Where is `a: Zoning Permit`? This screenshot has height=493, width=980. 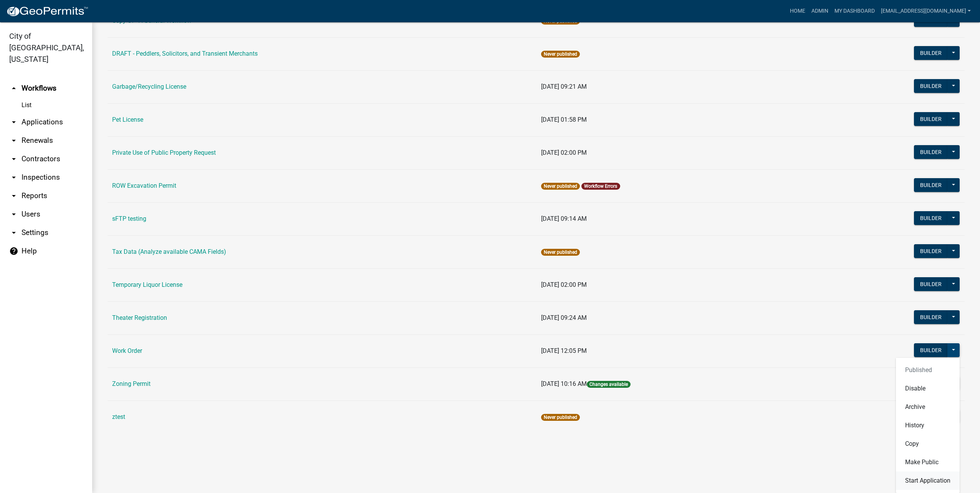
a: Zoning Permit is located at coordinates (132, 384).